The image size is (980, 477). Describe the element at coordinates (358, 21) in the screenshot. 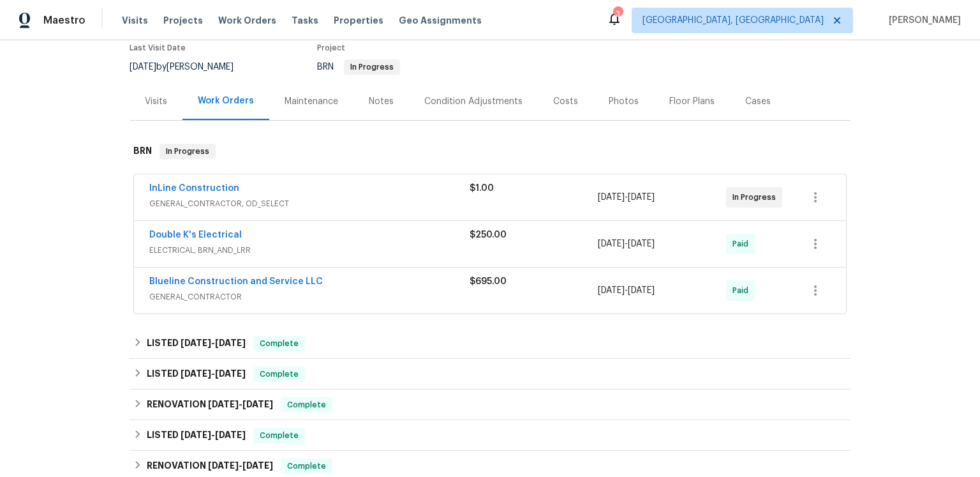

I see `span: Properties` at that location.